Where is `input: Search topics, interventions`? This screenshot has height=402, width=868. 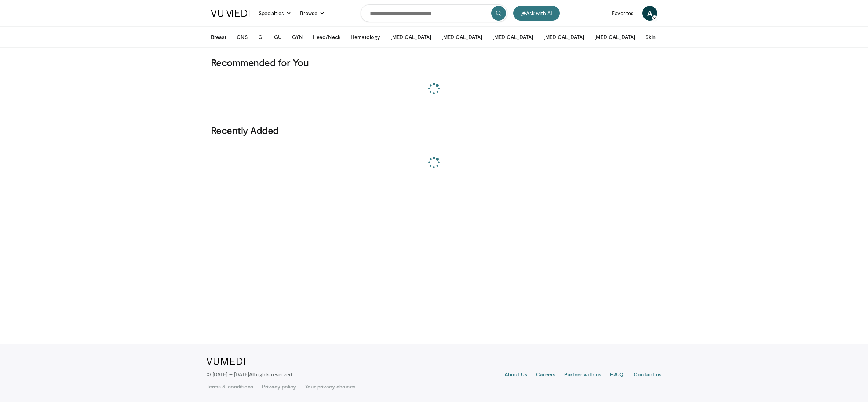 input: Search topics, interventions is located at coordinates (434, 14).